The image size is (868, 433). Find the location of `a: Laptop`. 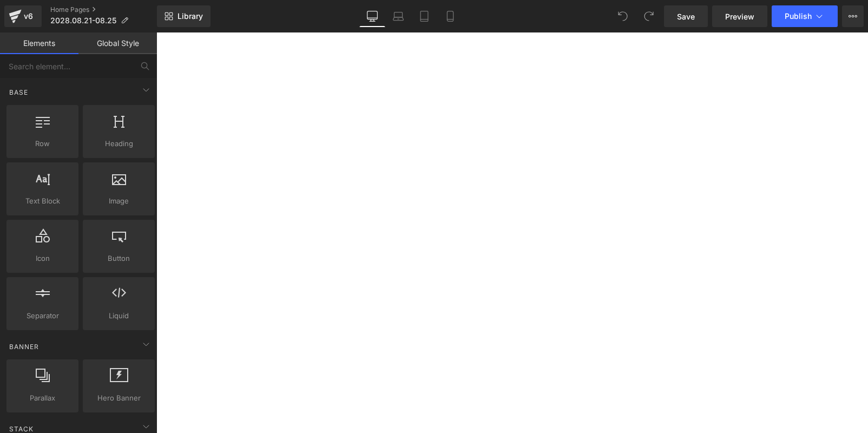

a: Laptop is located at coordinates (398, 16).